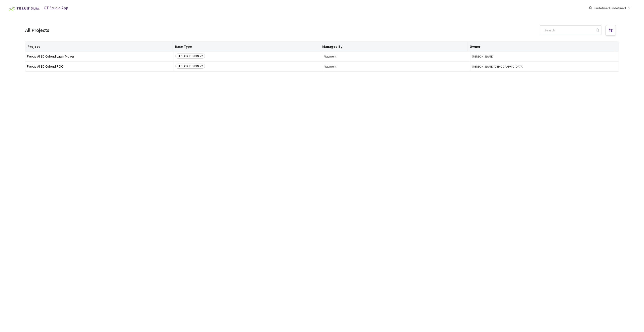 The height and width of the screenshot is (332, 644). Describe the element at coordinates (23, 9) in the screenshot. I see `img: Telus` at that location.